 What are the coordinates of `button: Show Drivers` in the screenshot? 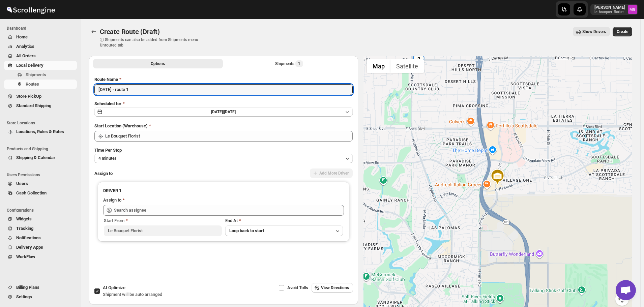 It's located at (591, 32).